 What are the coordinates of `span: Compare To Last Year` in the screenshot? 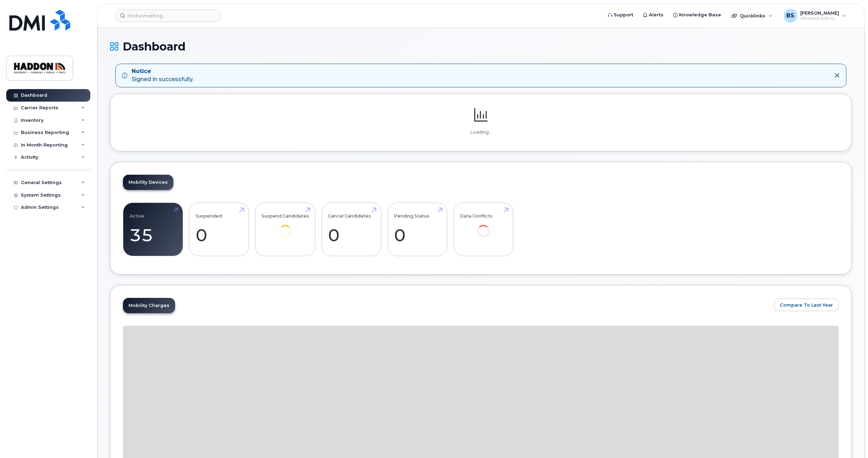 It's located at (806, 305).